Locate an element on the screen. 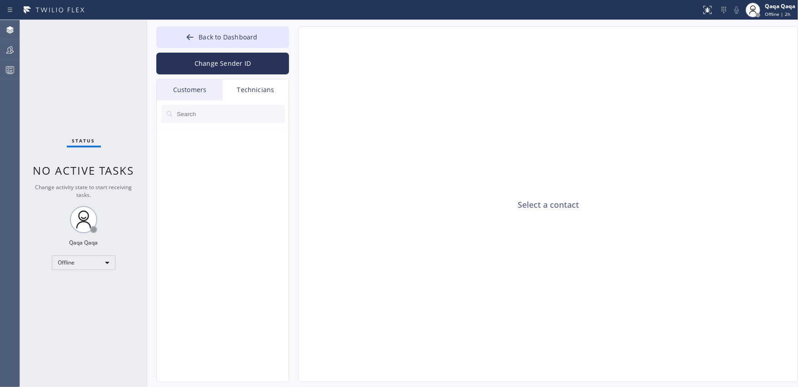  button: Change Sender ID is located at coordinates (223, 64).